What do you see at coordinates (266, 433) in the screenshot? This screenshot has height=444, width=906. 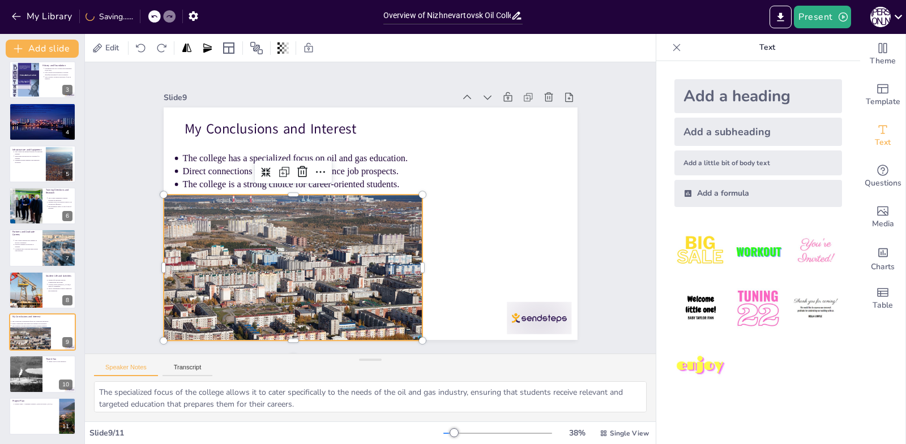 I see `div: Slide 9 / 11` at bounding box center [266, 433].